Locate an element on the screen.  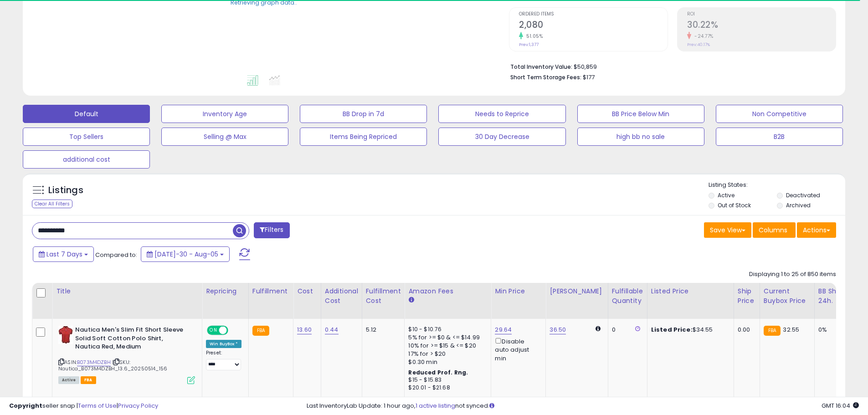
a: 36.50 is located at coordinates (558, 330).